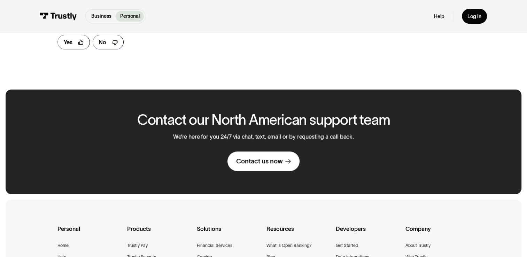 This screenshot has width=527, height=257. What do you see at coordinates (263, 120) in the screenshot?
I see `h2: Contact our North American support team` at bounding box center [263, 120].